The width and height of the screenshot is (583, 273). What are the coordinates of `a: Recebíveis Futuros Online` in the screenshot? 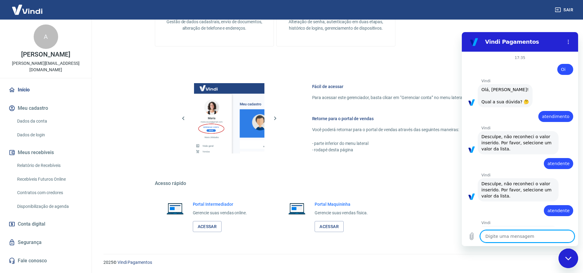 It's located at (49, 179).